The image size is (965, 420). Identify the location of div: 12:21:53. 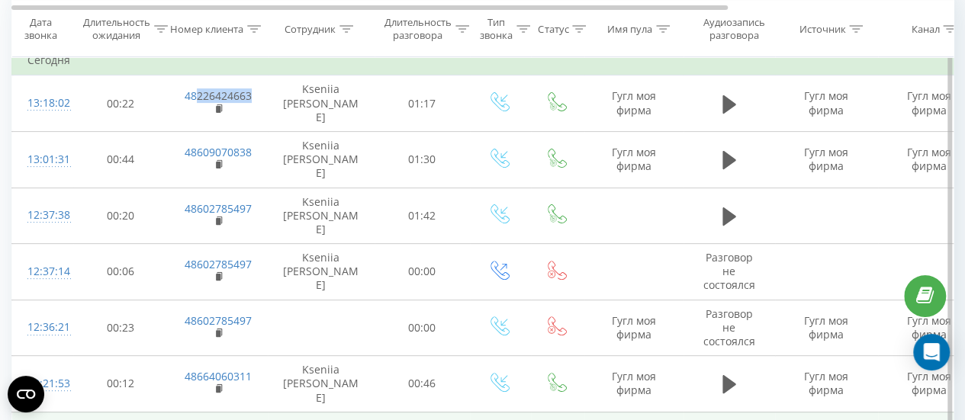
(43, 384).